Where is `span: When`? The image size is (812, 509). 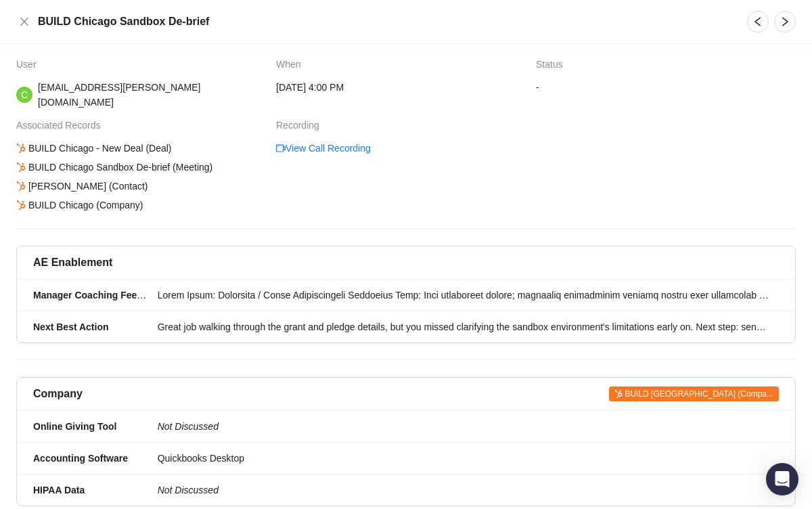
span: When is located at coordinates (291, 64).